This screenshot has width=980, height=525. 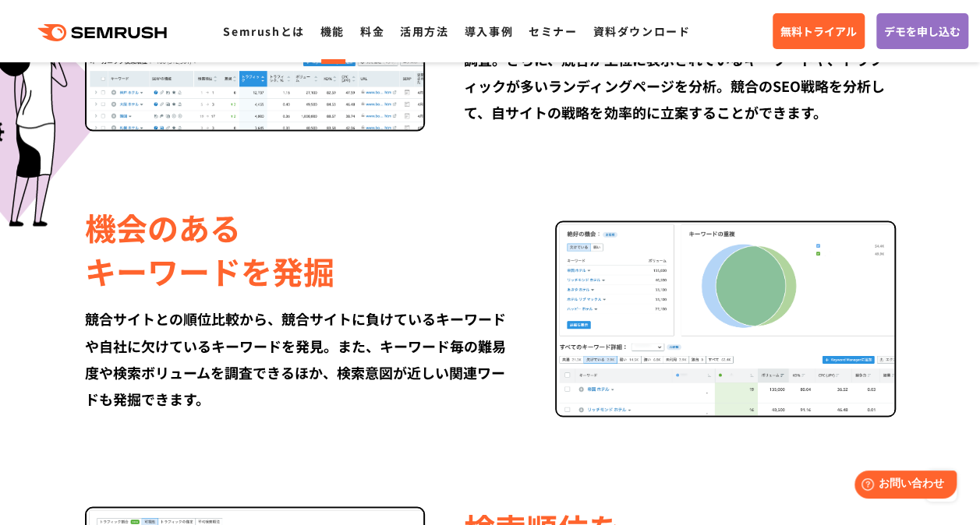 I want to click on span: 無料トライアル, so click(x=818, y=32).